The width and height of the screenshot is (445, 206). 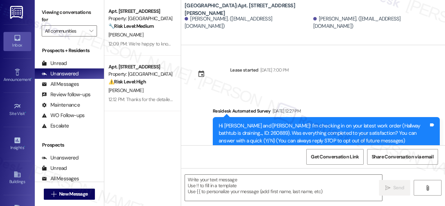 I want to click on a: Buildings, so click(x=17, y=178).